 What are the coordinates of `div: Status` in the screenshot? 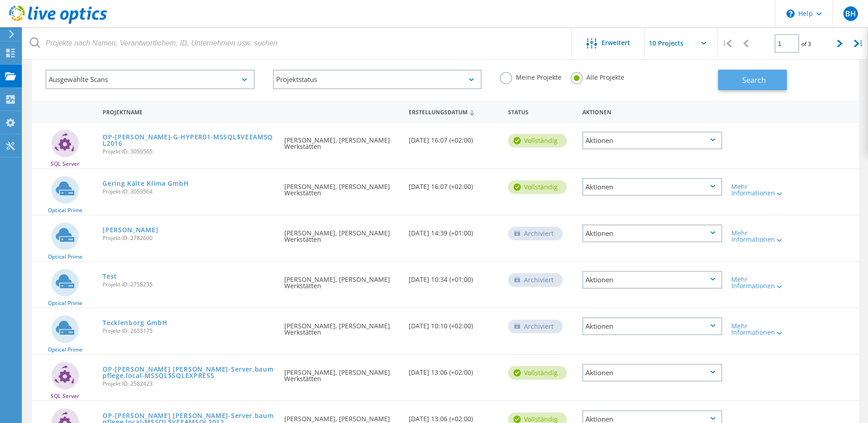 It's located at (540, 111).